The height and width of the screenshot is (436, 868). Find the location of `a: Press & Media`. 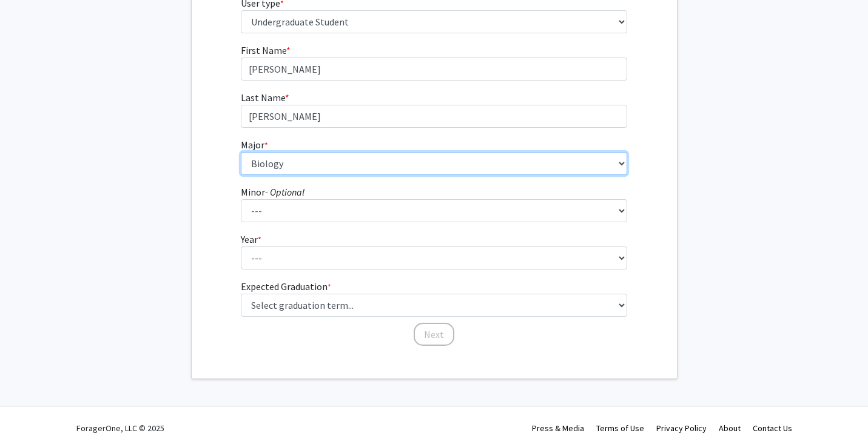

a: Press & Media is located at coordinates (558, 428).